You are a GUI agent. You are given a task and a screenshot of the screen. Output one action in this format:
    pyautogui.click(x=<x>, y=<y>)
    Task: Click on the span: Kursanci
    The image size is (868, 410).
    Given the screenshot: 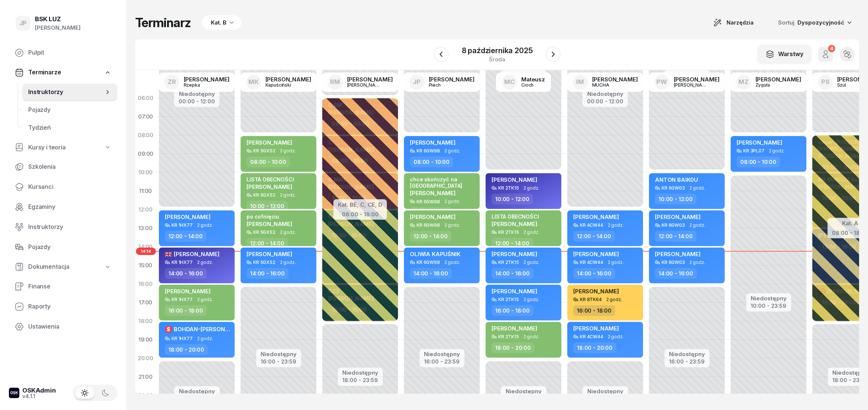 What is the action you would take?
    pyautogui.click(x=70, y=187)
    